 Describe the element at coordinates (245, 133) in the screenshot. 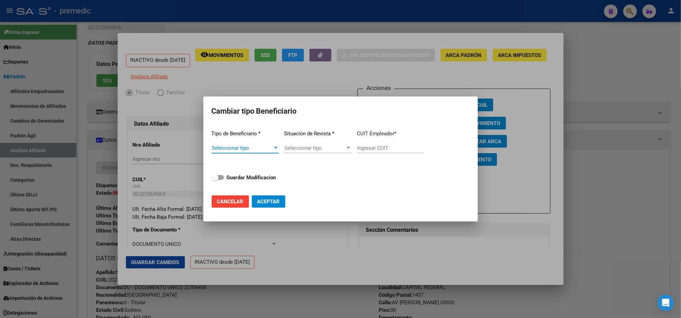

I see `p: Tipo de Beneficiario *` at that location.